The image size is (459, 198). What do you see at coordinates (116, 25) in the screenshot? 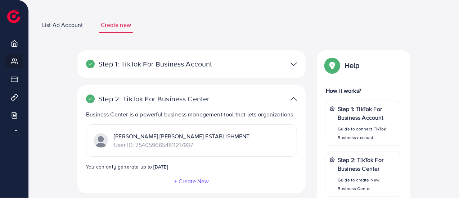
I see `span: Create new` at bounding box center [116, 25].